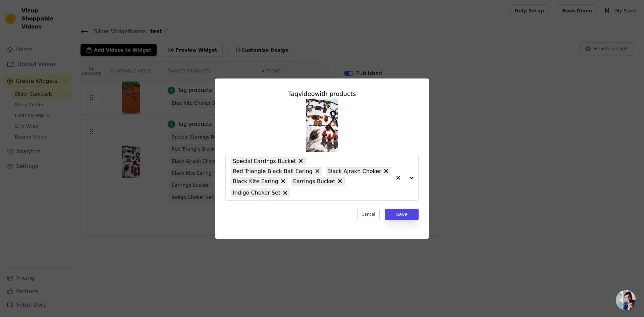 The image size is (644, 317). Describe the element at coordinates (256, 192) in the screenshot. I see `span: Indigo Choker Set` at that location.